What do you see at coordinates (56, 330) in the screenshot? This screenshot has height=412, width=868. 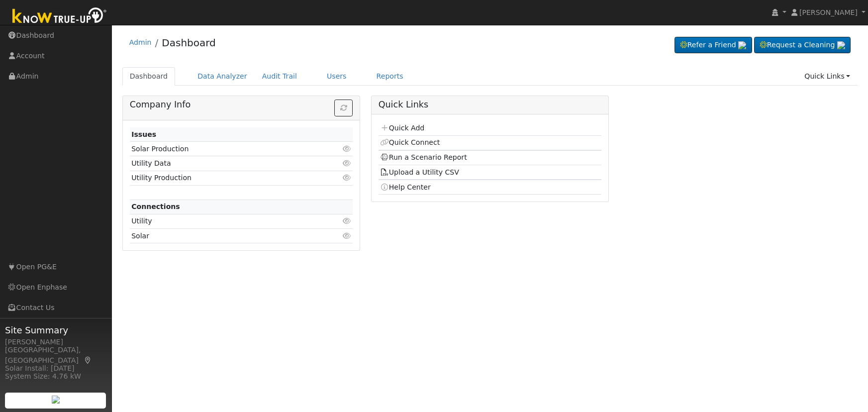 I see `span: Site Summary` at bounding box center [56, 330].